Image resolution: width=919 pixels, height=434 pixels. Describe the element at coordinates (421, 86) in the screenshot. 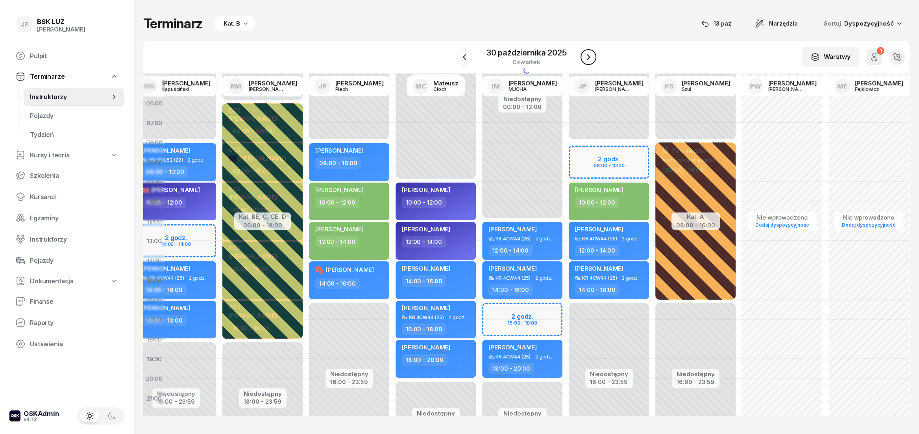

I see `span: MC` at that location.